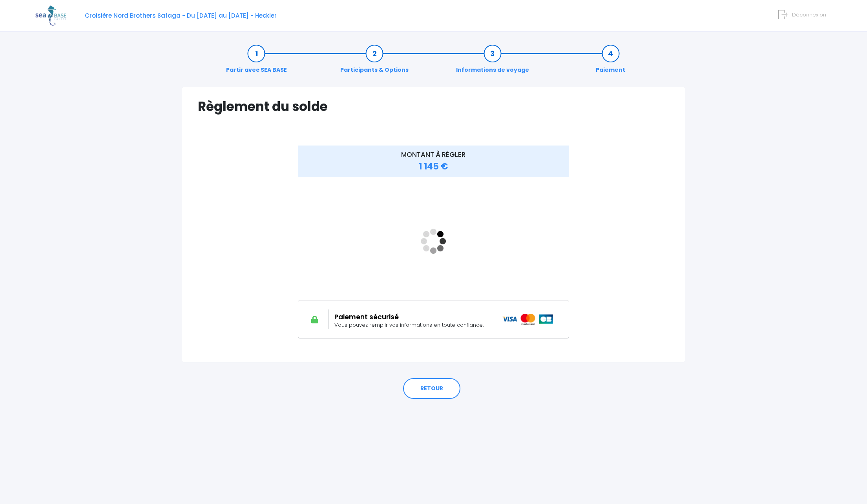  I want to click on img: icons_paiement_securise@2x.png, so click(527, 319).